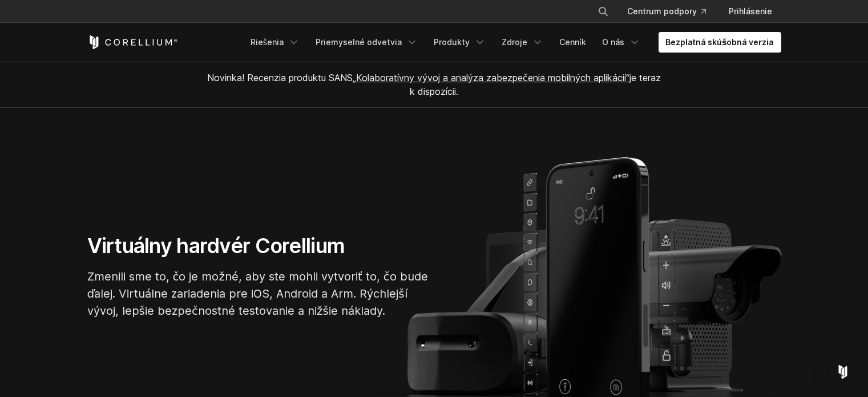  I want to click on font: Virtuálny hardvér Corellium, so click(216, 246).